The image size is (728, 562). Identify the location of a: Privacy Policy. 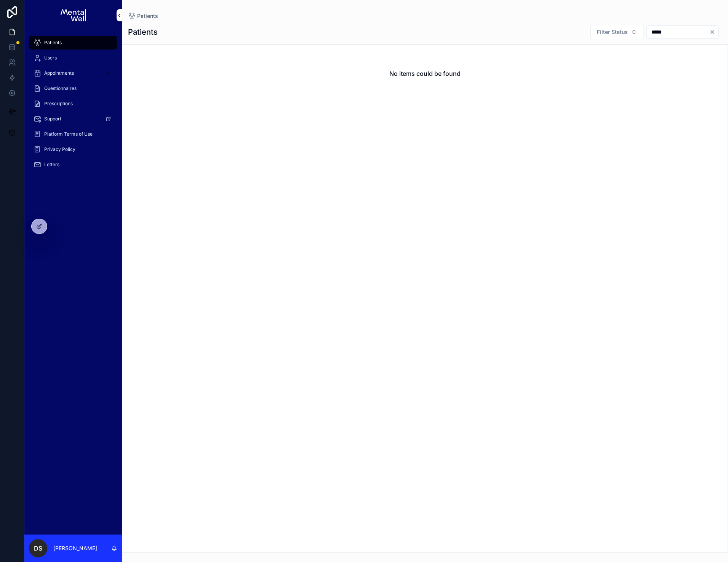
(73, 150).